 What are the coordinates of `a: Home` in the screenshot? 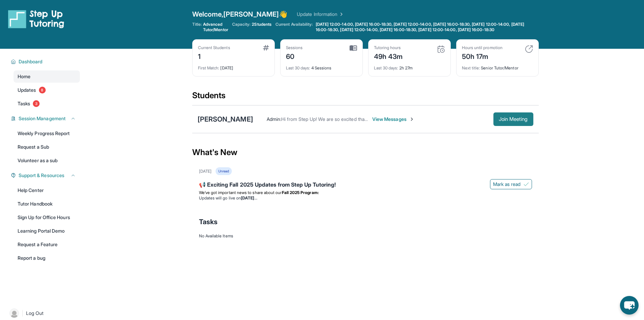 It's located at (47, 77).